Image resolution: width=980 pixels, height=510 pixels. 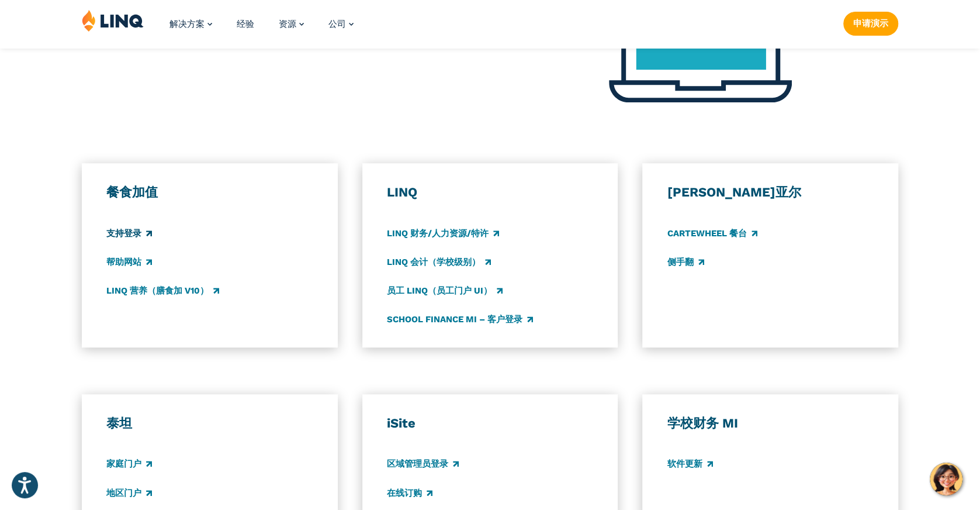 What do you see at coordinates (337, 24) in the screenshot?
I see `font: 公司` at bounding box center [337, 24].